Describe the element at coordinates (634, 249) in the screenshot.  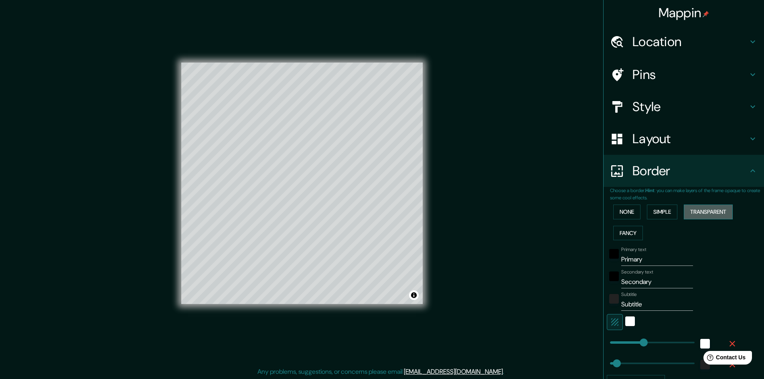
I see `label: Primary text` at that location.